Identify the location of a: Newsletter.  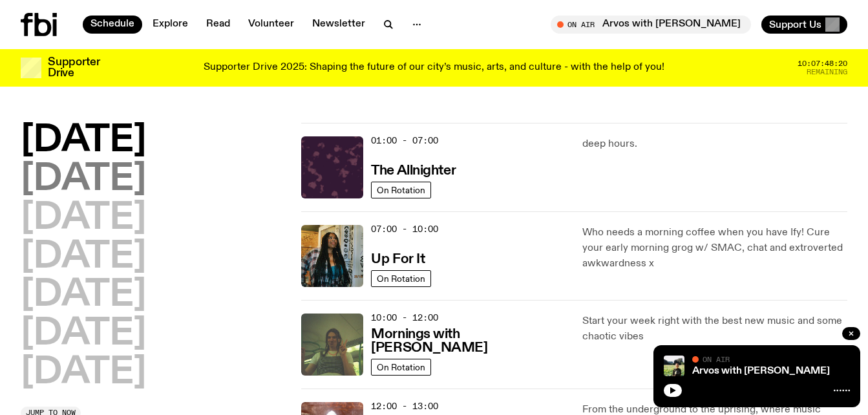
(339, 25).